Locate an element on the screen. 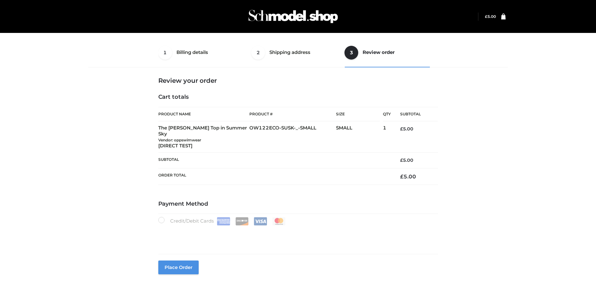  td: 1 is located at coordinates (387, 137).